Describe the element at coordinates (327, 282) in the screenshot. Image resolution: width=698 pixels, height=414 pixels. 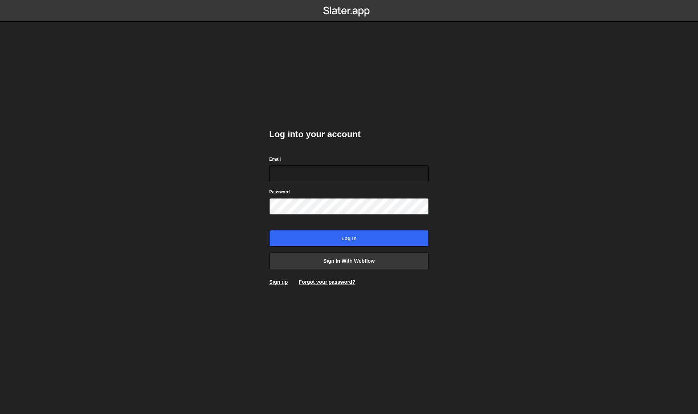
I see `a: Forgot your password?` at that location.